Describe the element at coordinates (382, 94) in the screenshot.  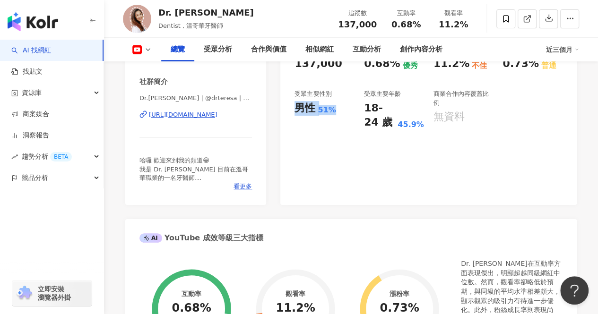
I see `div: 受眾主要年齡` at that location.